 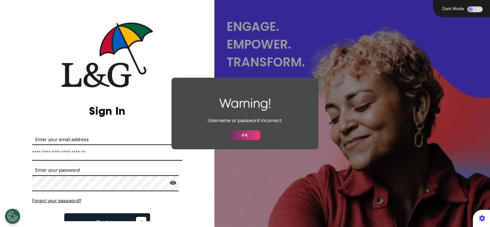 What do you see at coordinates (245, 104) in the screenshot?
I see `h2: Warning!` at bounding box center [245, 104].